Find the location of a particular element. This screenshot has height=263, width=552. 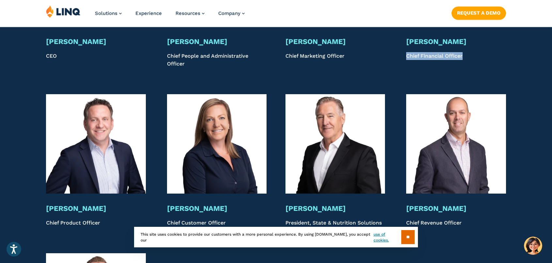

img: Mike Borges Headshot is located at coordinates (336, 144).